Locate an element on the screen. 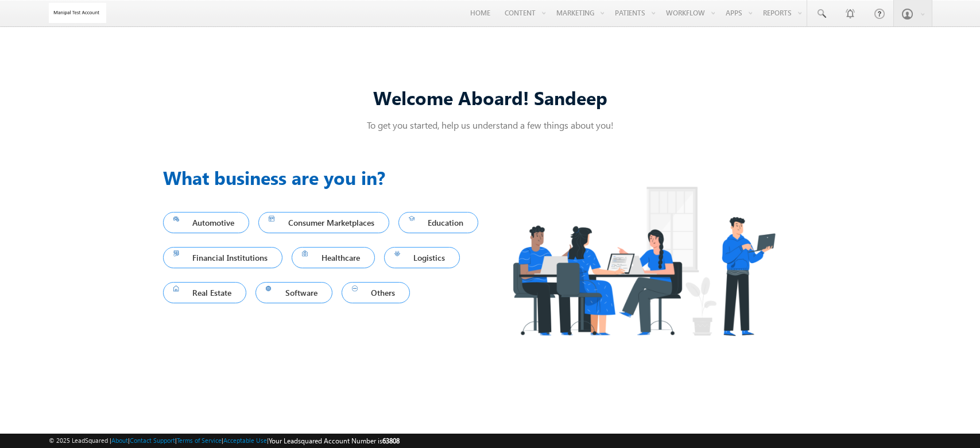 Image resolution: width=980 pixels, height=448 pixels. span: Healthcare is located at coordinates (333, 257).